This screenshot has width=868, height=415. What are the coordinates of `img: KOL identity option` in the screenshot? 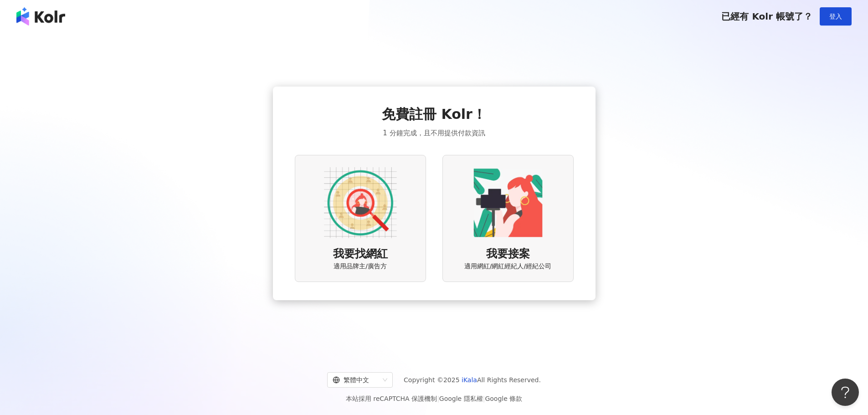 It's located at (508, 202).